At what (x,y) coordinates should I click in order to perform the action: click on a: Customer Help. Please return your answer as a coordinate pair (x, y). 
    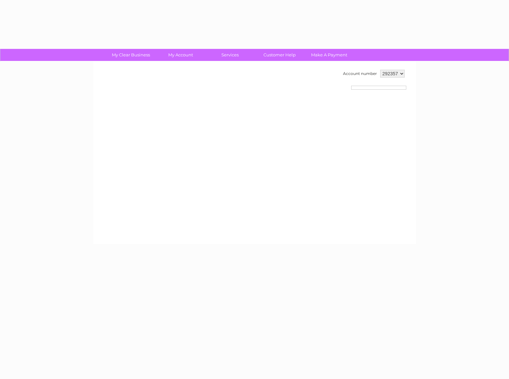
    Looking at the image, I should click on (280, 55).